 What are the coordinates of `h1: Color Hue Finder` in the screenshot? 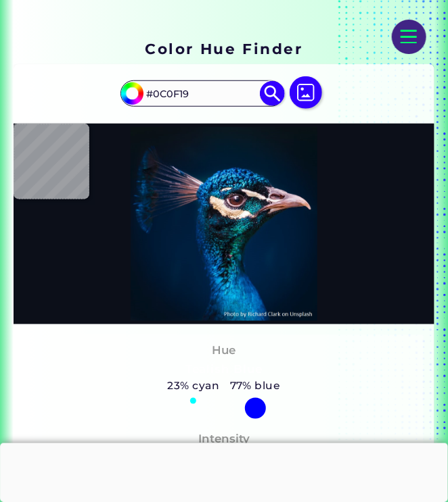 It's located at (223, 49).